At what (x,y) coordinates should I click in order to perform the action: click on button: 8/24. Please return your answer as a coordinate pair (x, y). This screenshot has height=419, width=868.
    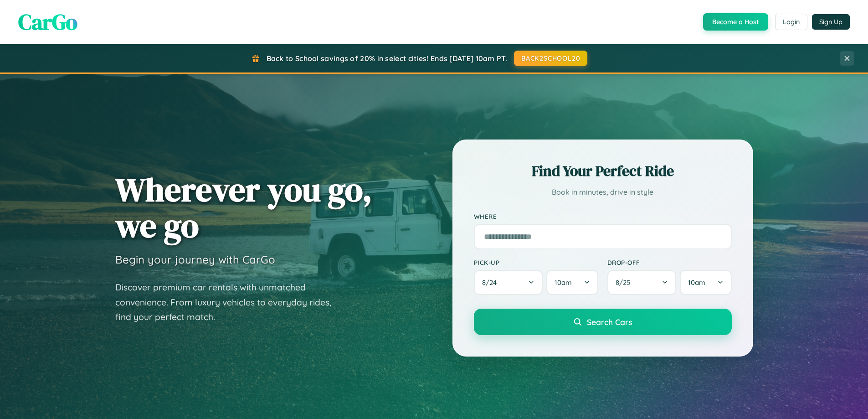
    Looking at the image, I should click on (508, 282).